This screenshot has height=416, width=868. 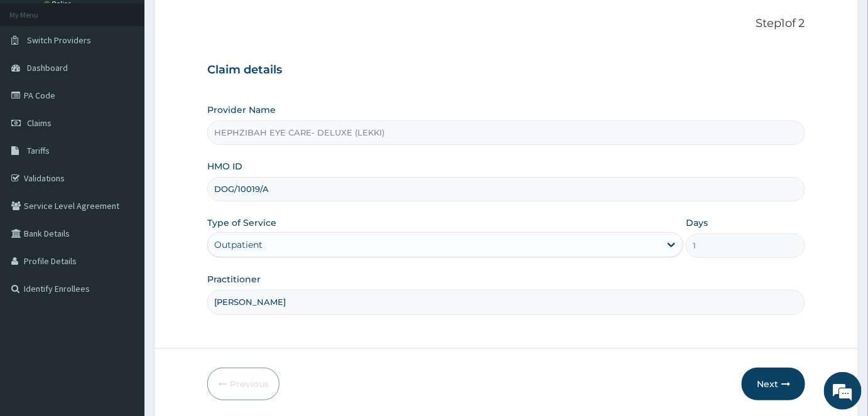 I want to click on div: Chat with us now, so click(x=138, y=78).